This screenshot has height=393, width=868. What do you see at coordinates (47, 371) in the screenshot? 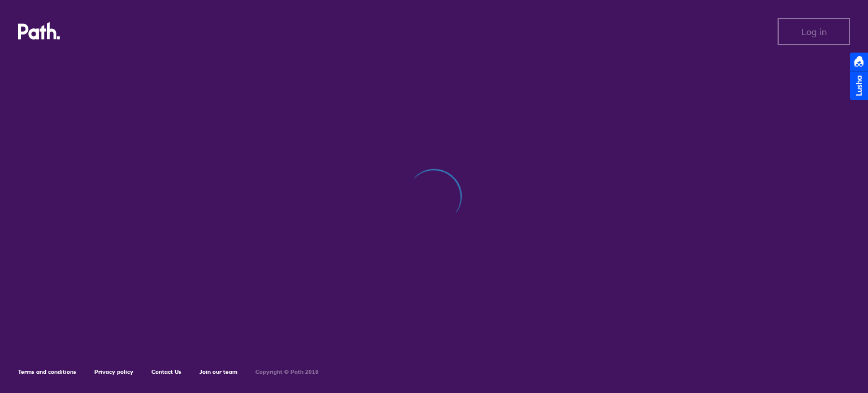
I see `a: Terms and conditions` at bounding box center [47, 371].